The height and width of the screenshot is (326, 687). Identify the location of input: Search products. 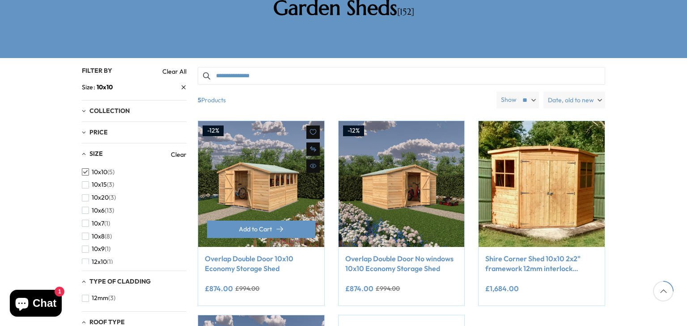
(401, 76).